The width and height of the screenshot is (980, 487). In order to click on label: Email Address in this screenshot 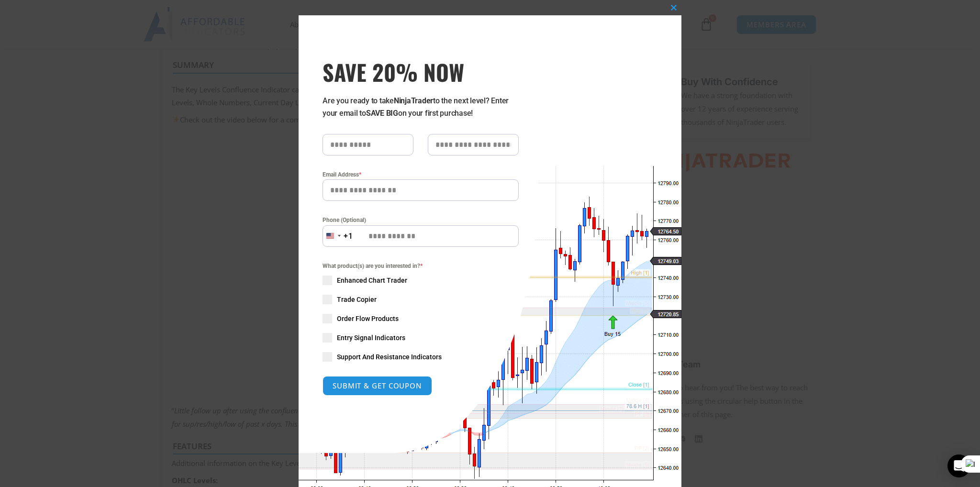, I will do `click(420, 175)`.